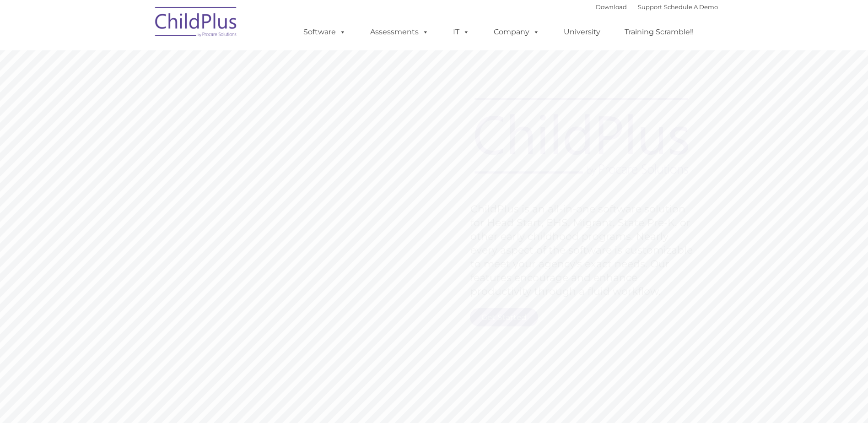 The image size is (868, 423). What do you see at coordinates (582, 32) in the screenshot?
I see `a: University` at bounding box center [582, 32].